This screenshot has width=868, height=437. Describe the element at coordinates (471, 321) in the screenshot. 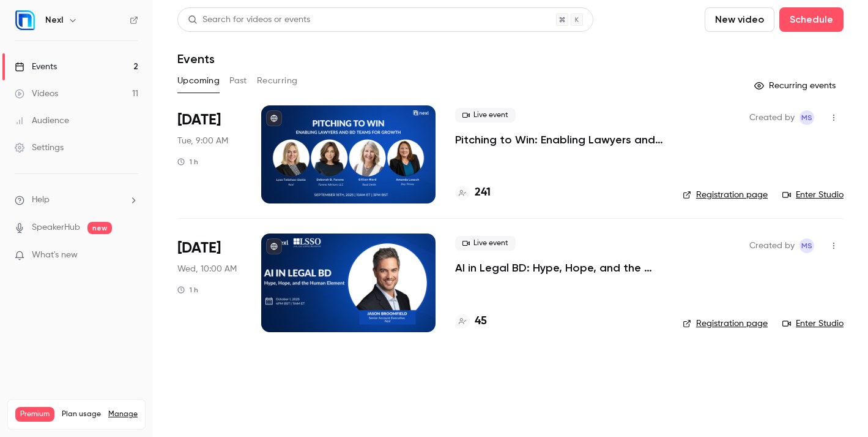

I see `a: 45` at that location.